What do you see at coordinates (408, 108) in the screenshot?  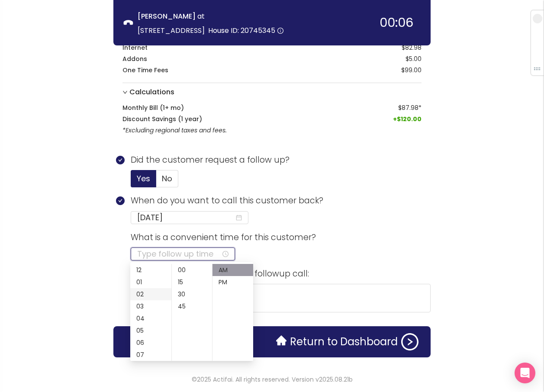 I see `span: $87.98` at bounding box center [408, 108].